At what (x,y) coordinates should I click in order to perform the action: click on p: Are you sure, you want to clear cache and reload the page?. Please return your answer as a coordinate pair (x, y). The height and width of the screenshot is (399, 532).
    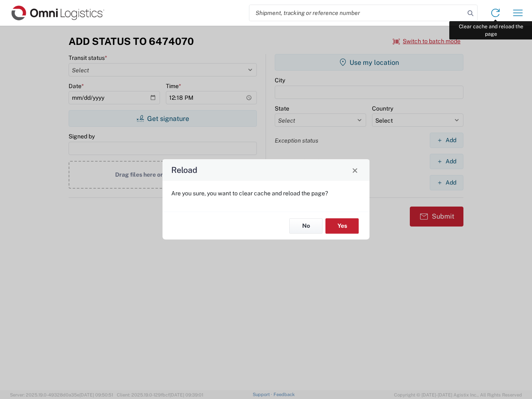
    Looking at the image, I should click on (266, 193).